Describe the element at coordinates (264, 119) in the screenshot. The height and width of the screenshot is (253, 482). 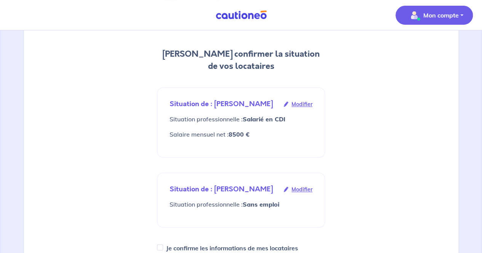
I see `strong: Salarié en CDI` at that location.